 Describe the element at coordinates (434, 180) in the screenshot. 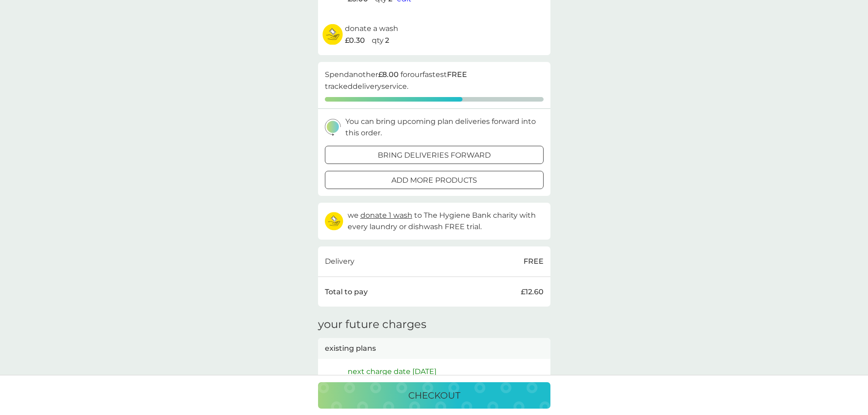

I see `button: add more products` at that location.